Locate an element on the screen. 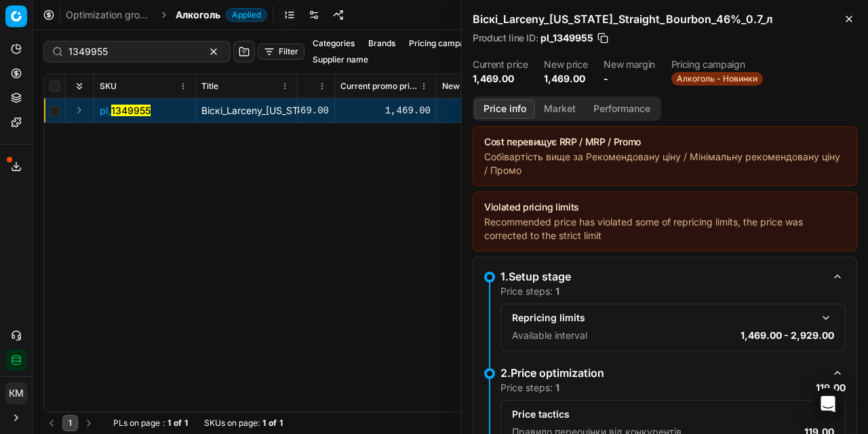 Image resolution: width=868 pixels, height=434 pixels. mark: 1349955 is located at coordinates (131, 110).